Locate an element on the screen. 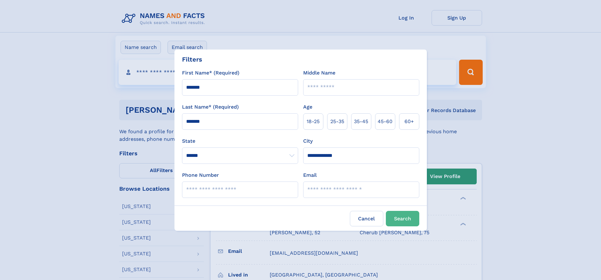 The width and height of the screenshot is (601, 280). label: Middle Name is located at coordinates (320, 73).